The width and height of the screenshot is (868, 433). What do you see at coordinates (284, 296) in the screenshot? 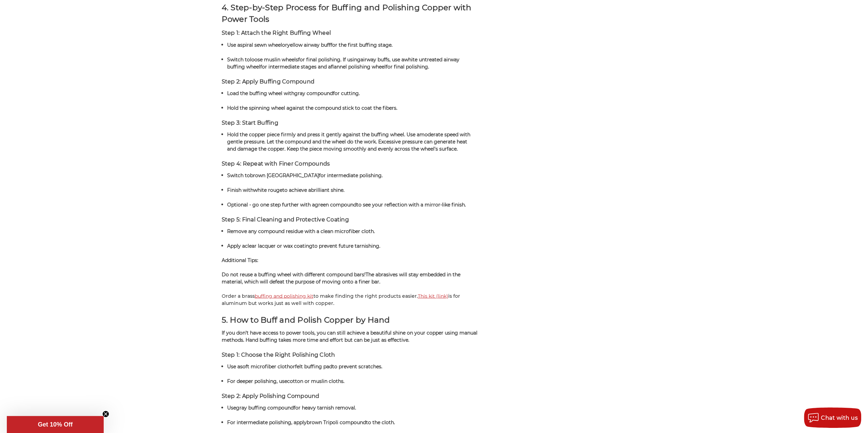
I see `a: buffing and polishing kit` at bounding box center [284, 296].